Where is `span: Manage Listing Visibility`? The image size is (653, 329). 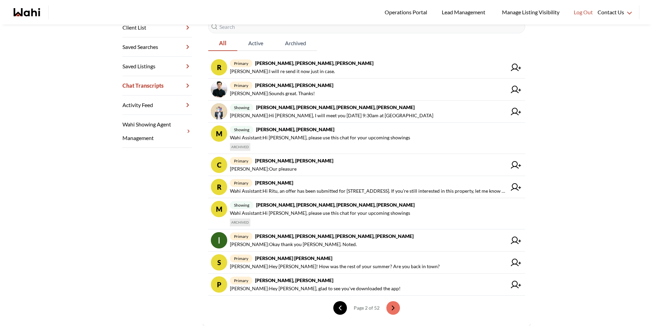
span: Manage Listing Visibility is located at coordinates (530, 12).